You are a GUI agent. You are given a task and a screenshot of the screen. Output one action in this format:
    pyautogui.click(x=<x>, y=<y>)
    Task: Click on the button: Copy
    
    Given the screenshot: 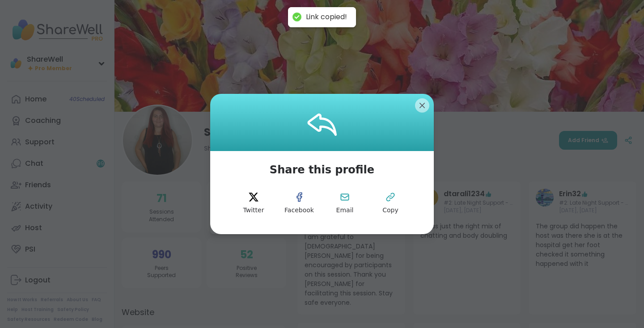 What is the action you would take?
    pyautogui.click(x=390, y=204)
    